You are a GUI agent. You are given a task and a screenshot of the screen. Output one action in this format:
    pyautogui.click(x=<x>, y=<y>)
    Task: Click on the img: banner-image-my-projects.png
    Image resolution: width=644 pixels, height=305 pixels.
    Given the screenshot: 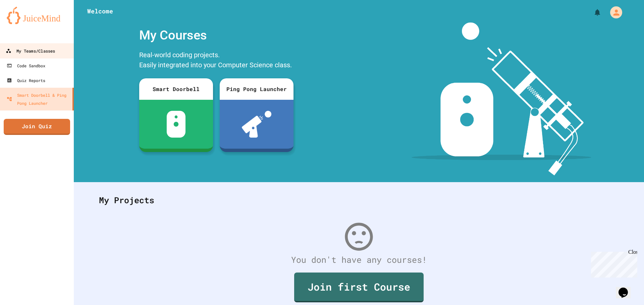 What is the action you would take?
    pyautogui.click(x=501, y=99)
    